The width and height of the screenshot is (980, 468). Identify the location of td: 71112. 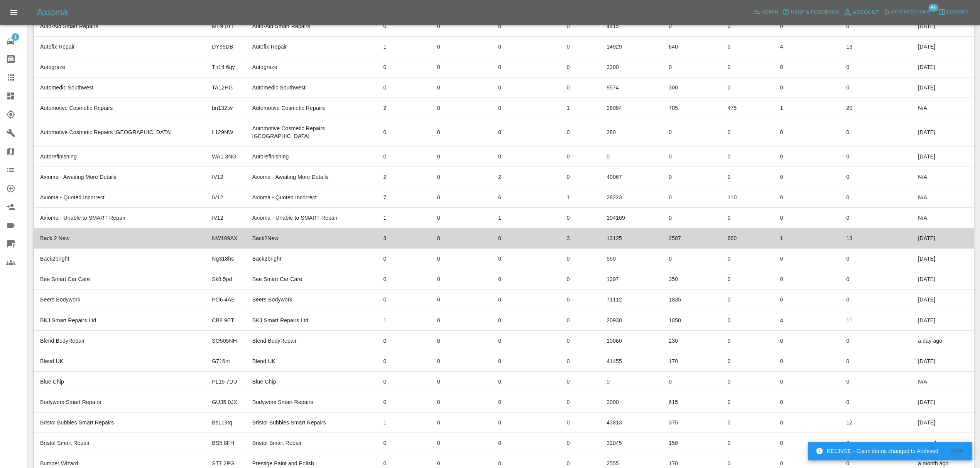
(631, 300).